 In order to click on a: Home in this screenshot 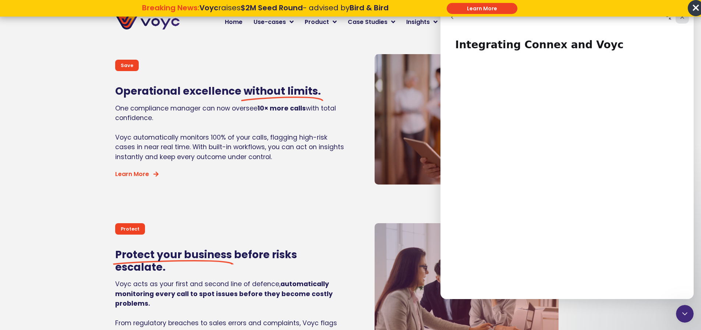, I will do `click(234, 22)`.